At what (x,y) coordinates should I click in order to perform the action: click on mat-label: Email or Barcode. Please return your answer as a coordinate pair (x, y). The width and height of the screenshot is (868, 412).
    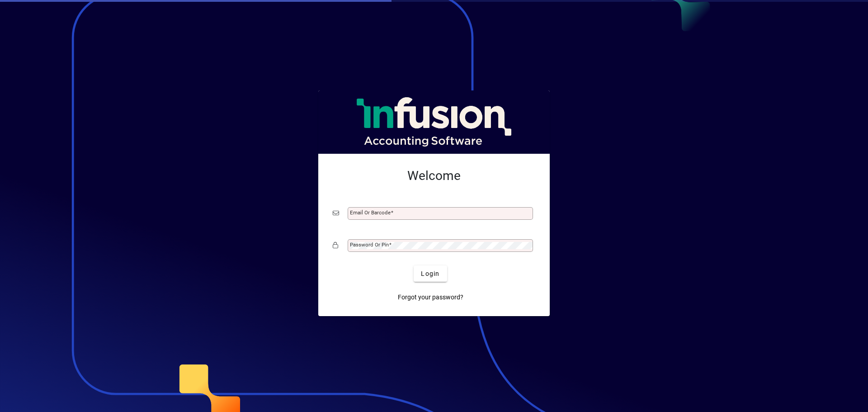
    Looking at the image, I should click on (370, 212).